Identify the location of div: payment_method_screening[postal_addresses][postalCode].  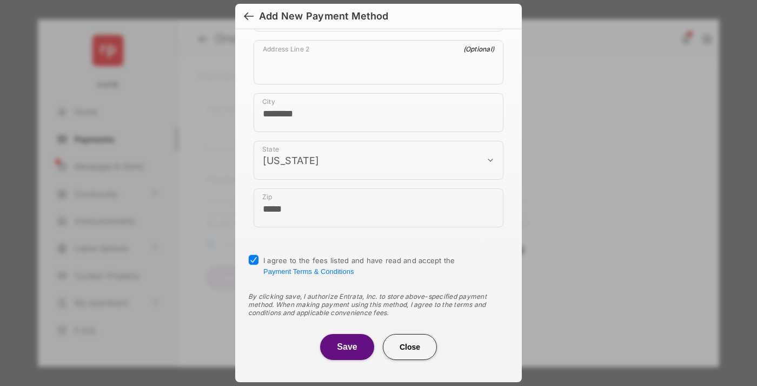
(379, 208).